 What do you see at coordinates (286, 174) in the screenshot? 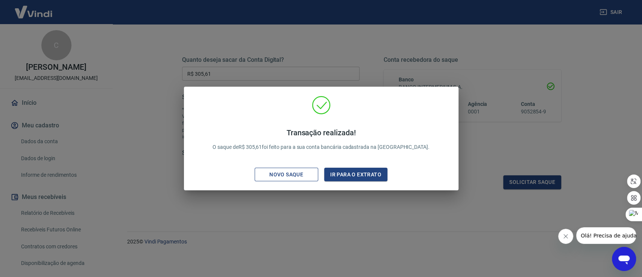
I see `button: Novo saque` at bounding box center [286, 174].